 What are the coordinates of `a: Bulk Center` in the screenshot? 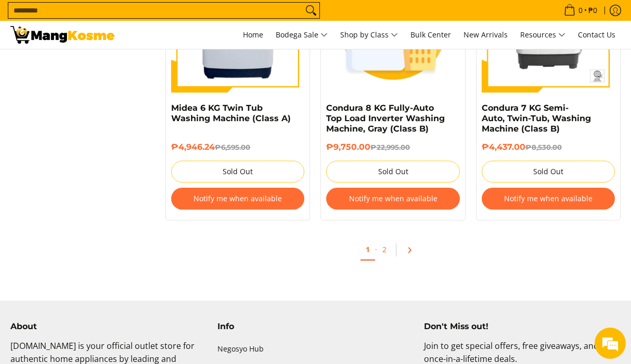 It's located at (431, 35).